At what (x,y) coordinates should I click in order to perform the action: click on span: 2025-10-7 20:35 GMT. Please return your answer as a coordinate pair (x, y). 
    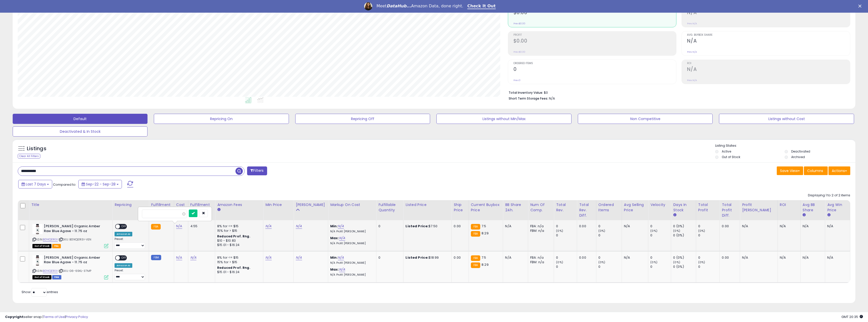
    Looking at the image, I should click on (852, 317).